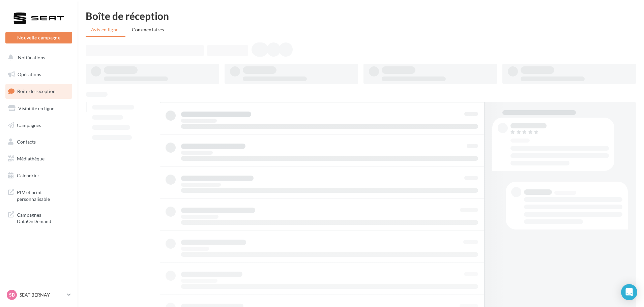 The height and width of the screenshot is (307, 644). What do you see at coordinates (629, 292) in the screenshot?
I see `div: Open Intercom Messenger` at bounding box center [629, 292].